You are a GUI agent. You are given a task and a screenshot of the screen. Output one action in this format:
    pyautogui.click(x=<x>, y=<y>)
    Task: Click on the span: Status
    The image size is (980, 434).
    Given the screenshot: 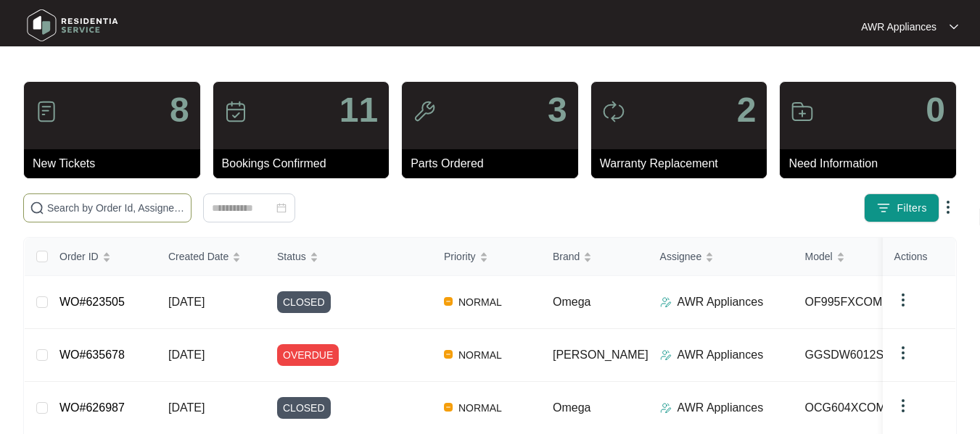 What is the action you would take?
    pyautogui.click(x=292, y=256)
    